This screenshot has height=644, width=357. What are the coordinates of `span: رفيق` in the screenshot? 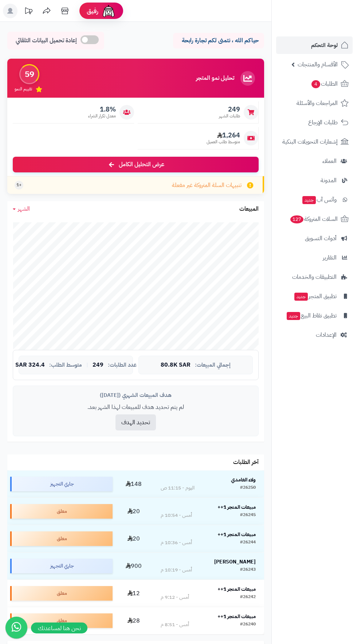 It's located at (92, 11).